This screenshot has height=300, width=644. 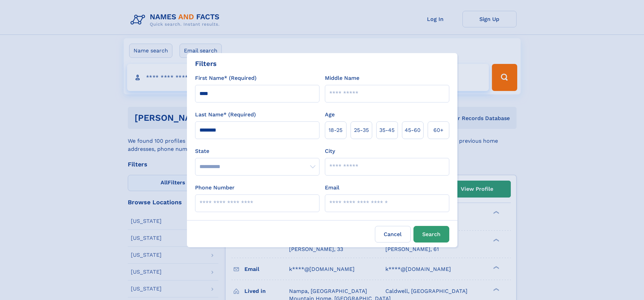 I want to click on span: 35‑45, so click(x=387, y=130).